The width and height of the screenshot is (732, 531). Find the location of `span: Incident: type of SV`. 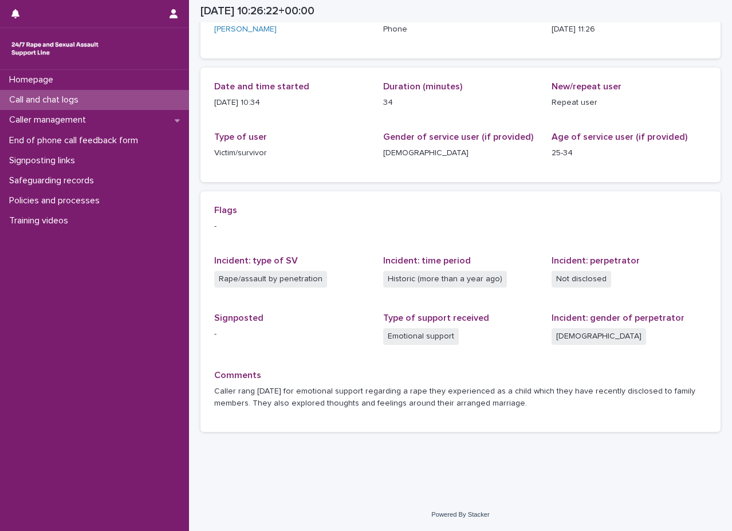

span: Incident: type of SV is located at coordinates (256, 261).